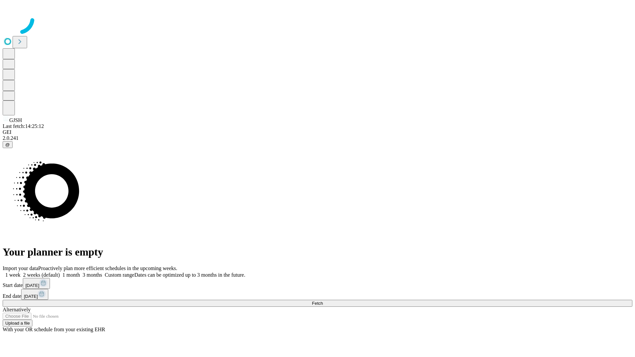 The height and width of the screenshot is (357, 635). I want to click on div: GEI, so click(318, 132).